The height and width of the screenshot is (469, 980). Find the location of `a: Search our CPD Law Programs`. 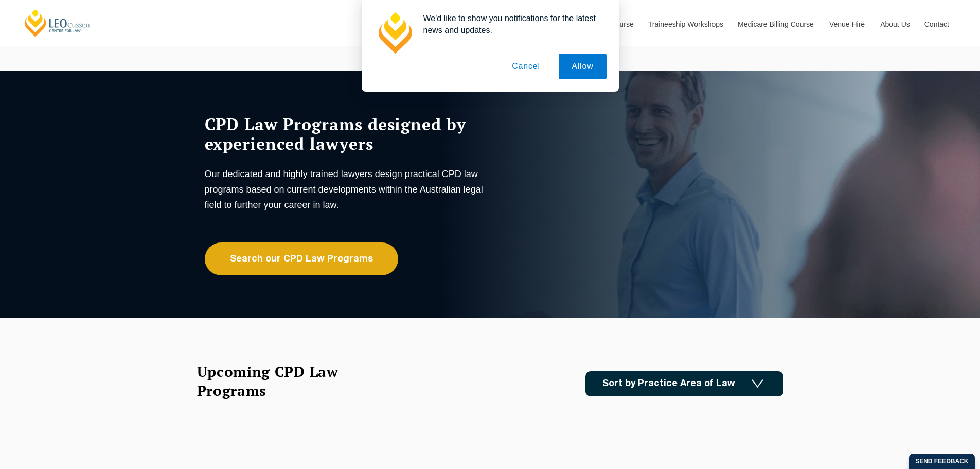

a: Search our CPD Law Programs is located at coordinates (302, 259).